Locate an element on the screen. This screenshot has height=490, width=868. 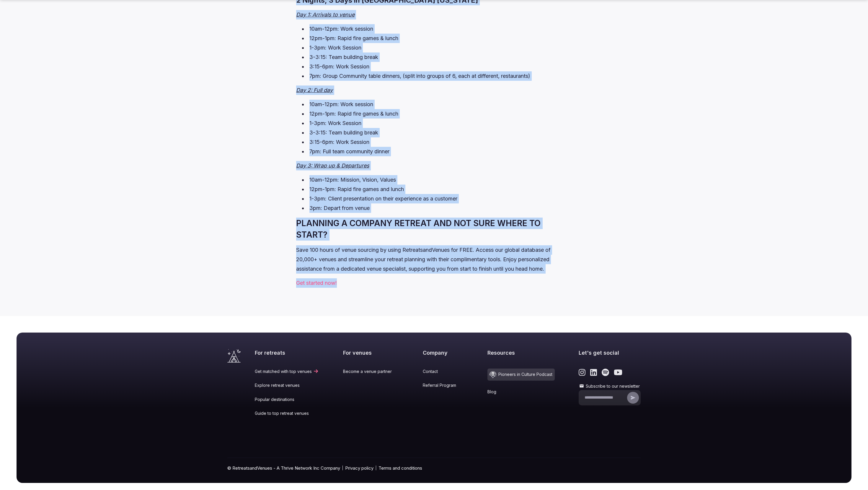
a: Privacy policy is located at coordinates (359, 468).